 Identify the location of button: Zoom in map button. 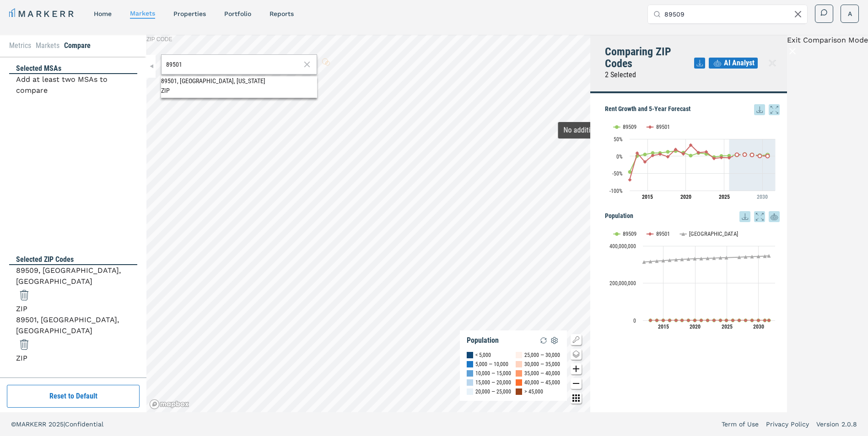
(576, 369).